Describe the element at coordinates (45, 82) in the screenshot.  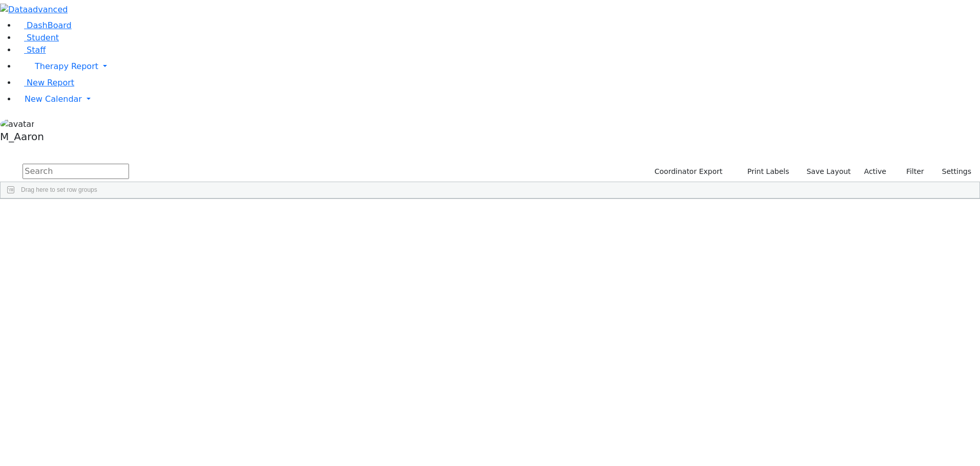
I see `a: New Report` at that location.